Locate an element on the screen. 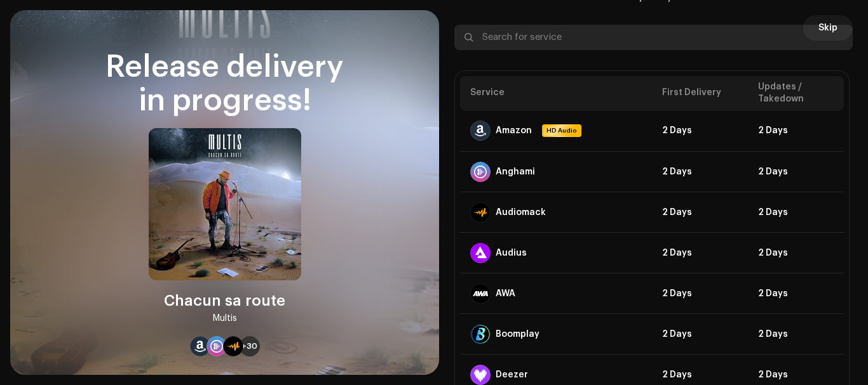 The height and width of the screenshot is (385, 868). span: Skip is located at coordinates (828, 28).